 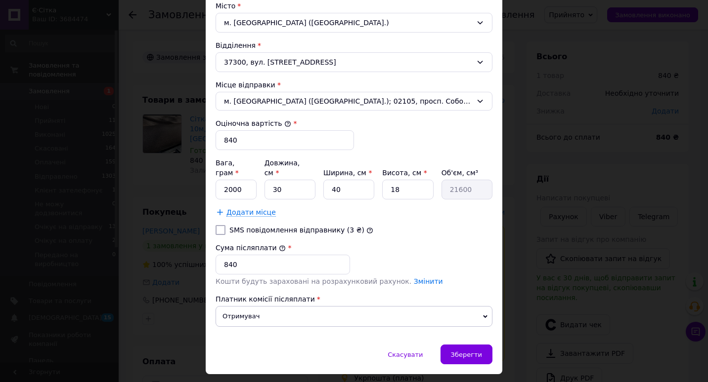 I want to click on span: Додати місце, so click(x=251, y=212).